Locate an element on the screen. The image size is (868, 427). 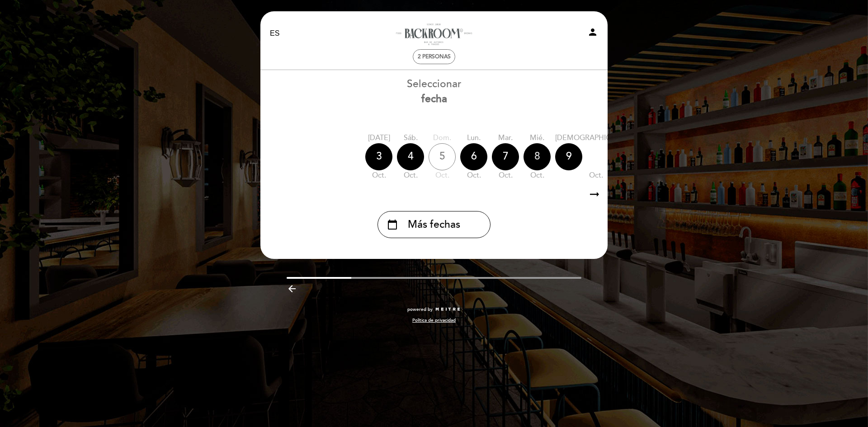
span: Más fechas is located at coordinates (434, 224).